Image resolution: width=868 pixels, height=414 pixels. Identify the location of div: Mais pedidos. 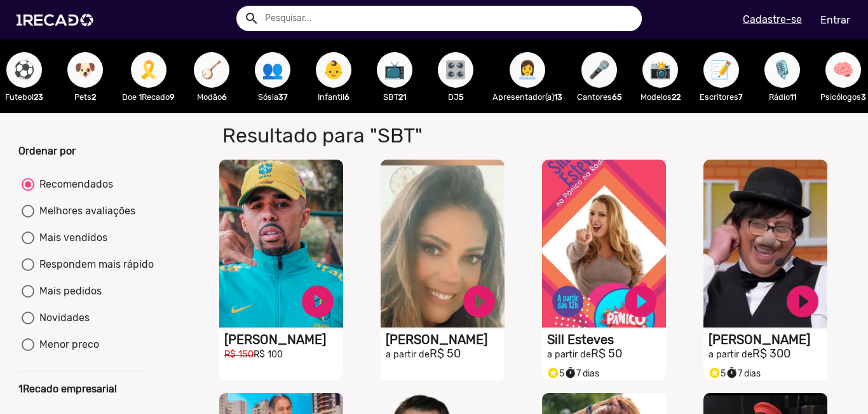
(68, 291).